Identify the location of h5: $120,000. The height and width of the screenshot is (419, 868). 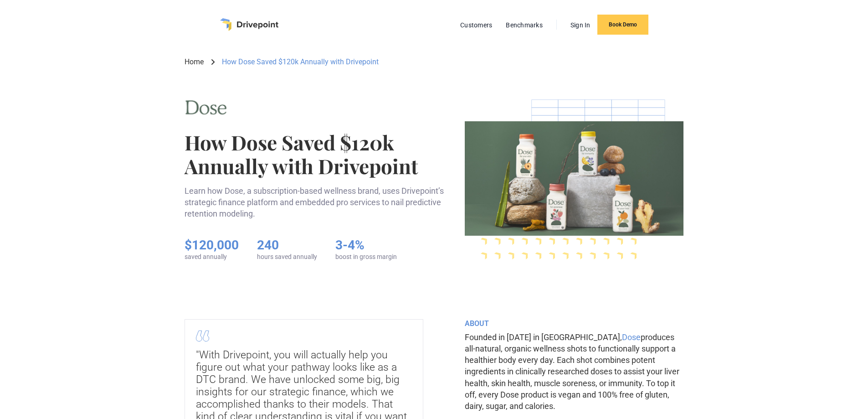
(211, 245).